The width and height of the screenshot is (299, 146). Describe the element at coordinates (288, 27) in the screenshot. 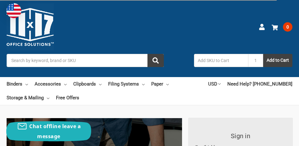

I see `span: 0` at that location.